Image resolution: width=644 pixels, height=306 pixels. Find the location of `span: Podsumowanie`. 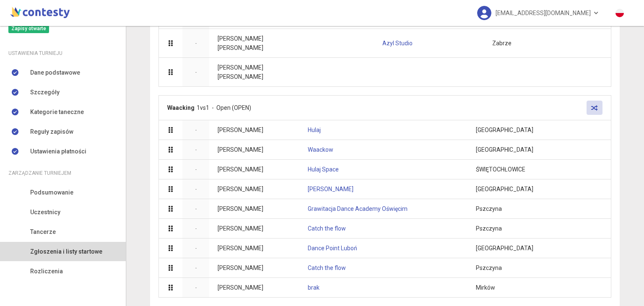

span: Podsumowanie is located at coordinates (51, 193).